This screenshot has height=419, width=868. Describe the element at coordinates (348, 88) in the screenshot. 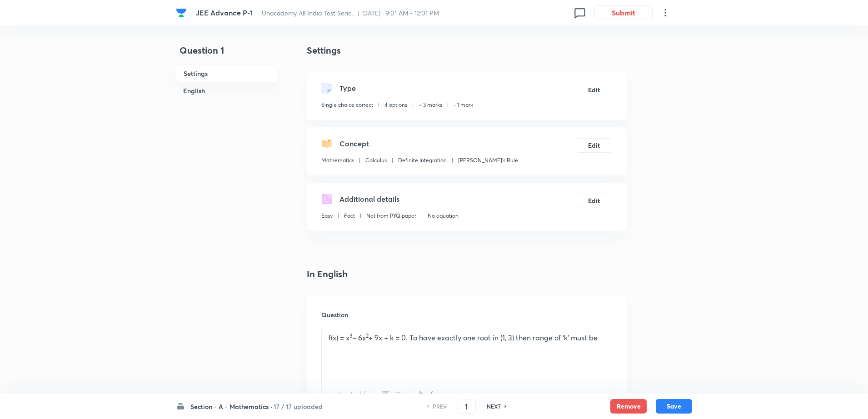

I see `h5: Type` at that location.